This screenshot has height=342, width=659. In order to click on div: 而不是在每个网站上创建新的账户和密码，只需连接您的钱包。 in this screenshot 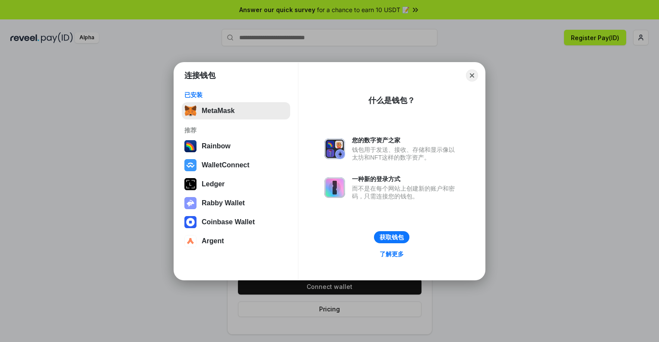, I will do `click(406, 193)`.